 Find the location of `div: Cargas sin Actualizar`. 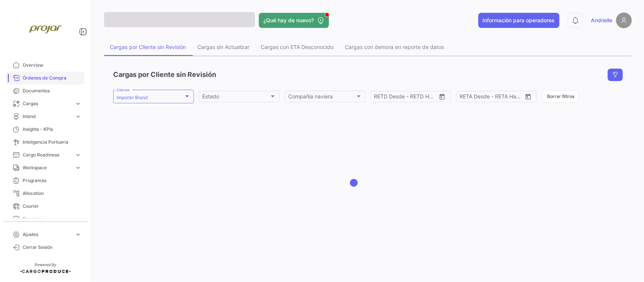

div: Cargas sin Actualizar is located at coordinates (223, 47).